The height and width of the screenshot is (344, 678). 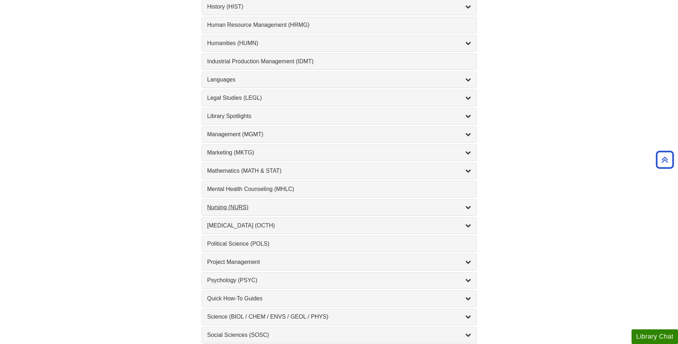 What do you see at coordinates (339, 262) in the screenshot?
I see `a: Project Management` at bounding box center [339, 262].